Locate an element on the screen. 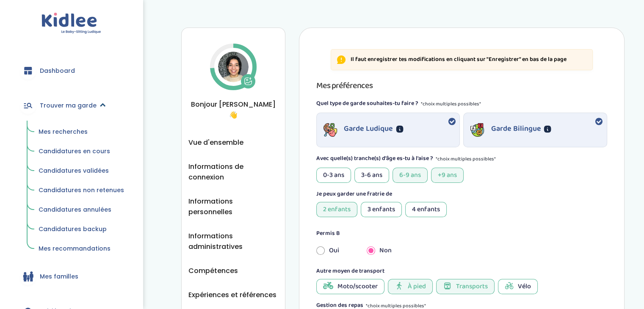 The height and width of the screenshot is (309, 644). span: Informations personnelles is located at coordinates (234, 207).